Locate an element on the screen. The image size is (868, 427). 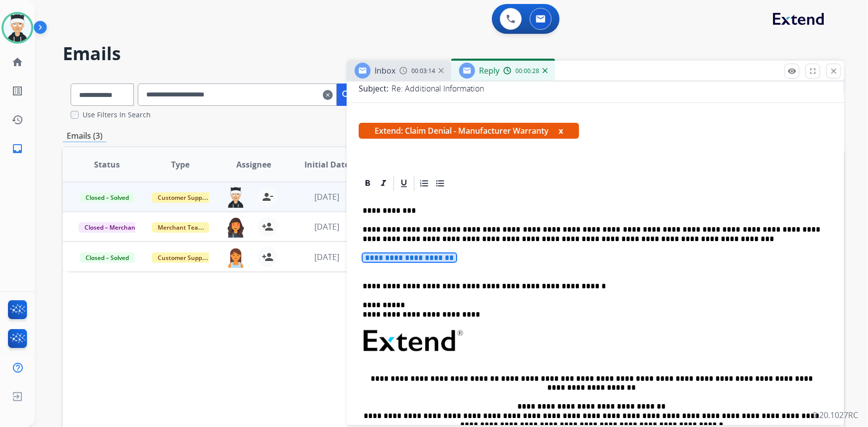
span: Extend: Claim Denial - Manufacturer Warranty is located at coordinates (469, 131).